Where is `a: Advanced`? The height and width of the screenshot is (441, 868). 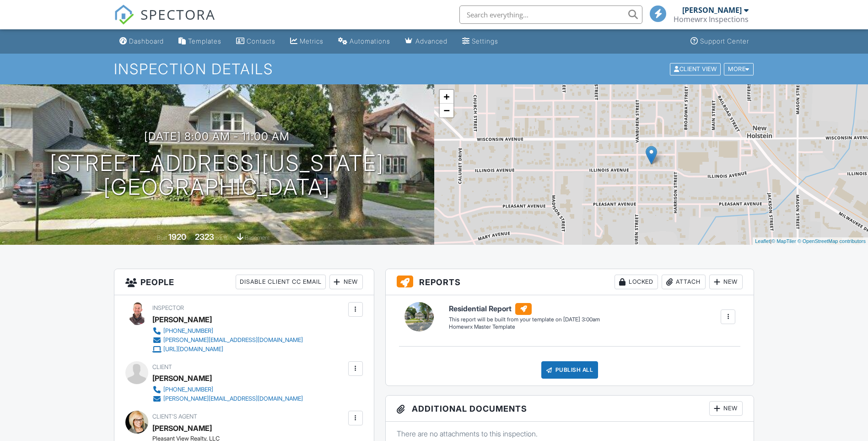 a: Advanced is located at coordinates (426, 41).